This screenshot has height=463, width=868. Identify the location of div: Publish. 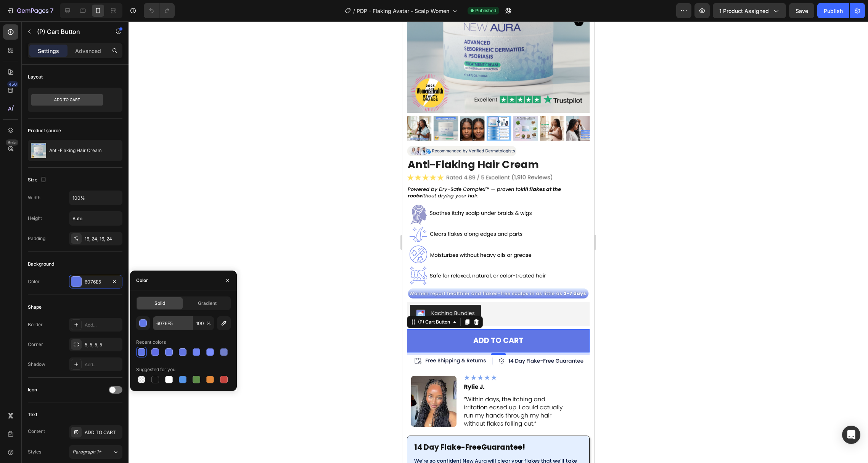
(833, 11).